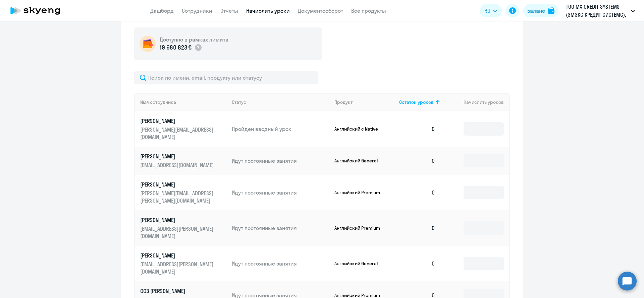  Describe the element at coordinates (368, 11) in the screenshot. I see `a: Все продукты` at that location.